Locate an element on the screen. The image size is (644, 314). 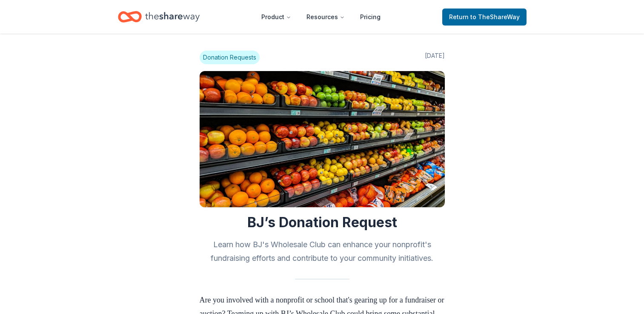
span: to TheShareWay is located at coordinates (495, 17).